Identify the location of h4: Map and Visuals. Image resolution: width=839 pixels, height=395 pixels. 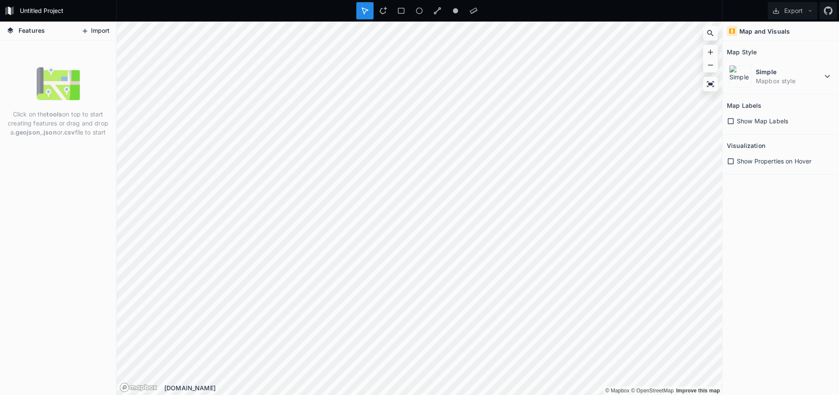
(764, 31).